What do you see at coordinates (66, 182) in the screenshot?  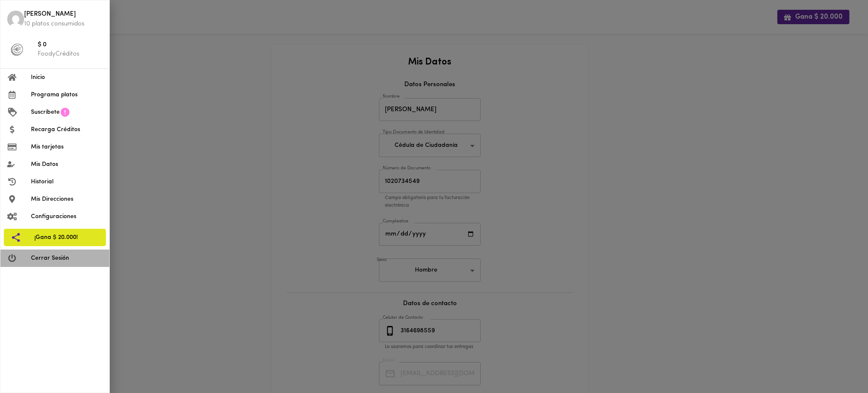 I see `span: Historial` at bounding box center [66, 182].